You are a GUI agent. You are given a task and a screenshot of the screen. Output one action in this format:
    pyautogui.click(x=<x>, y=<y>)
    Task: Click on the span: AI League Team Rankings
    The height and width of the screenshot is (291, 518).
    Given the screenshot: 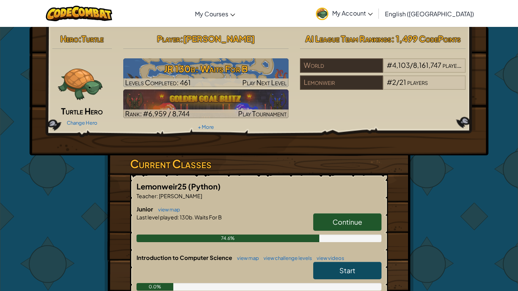 What is the action you would take?
    pyautogui.click(x=348, y=39)
    